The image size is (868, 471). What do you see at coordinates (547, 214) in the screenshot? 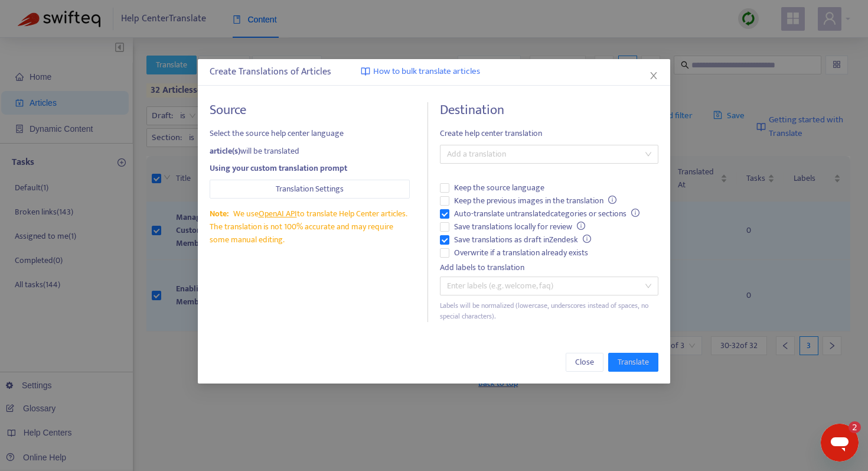
I see `span: Auto-translate untranslated categories or sections` at bounding box center [547, 214].